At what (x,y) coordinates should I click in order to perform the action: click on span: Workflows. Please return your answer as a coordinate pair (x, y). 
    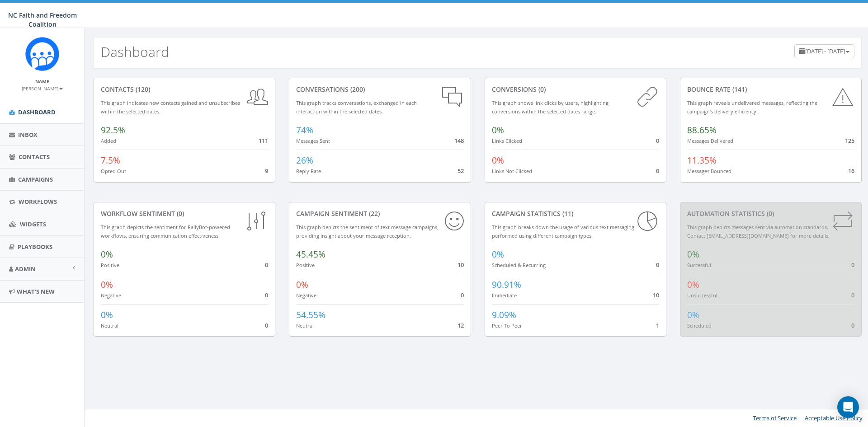
    Looking at the image, I should click on (38, 202).